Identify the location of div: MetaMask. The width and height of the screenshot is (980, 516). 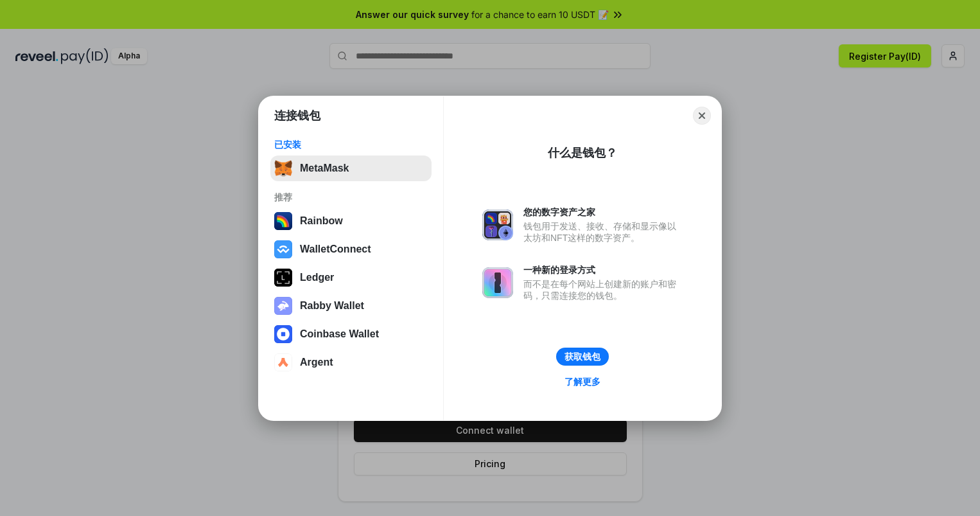
(324, 169).